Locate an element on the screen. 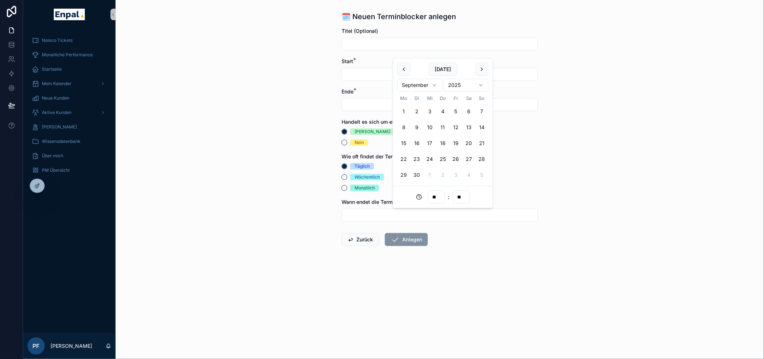 This screenshot has width=764, height=359. div: Täglich is located at coordinates (362, 166).